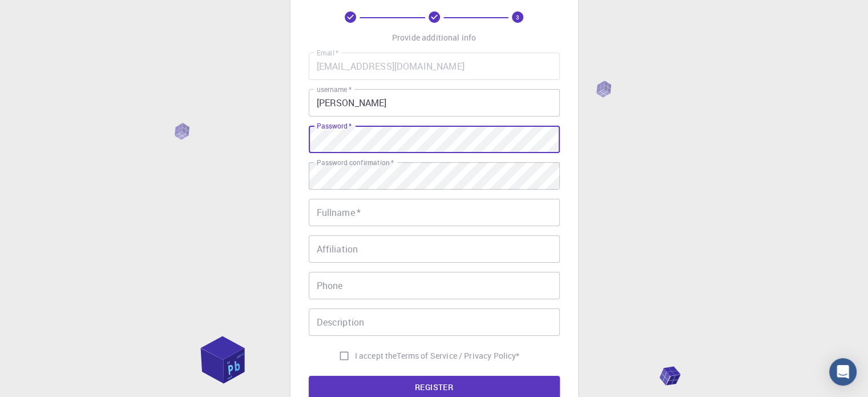  I want to click on div: Open Intercom Messenger, so click(843, 372).